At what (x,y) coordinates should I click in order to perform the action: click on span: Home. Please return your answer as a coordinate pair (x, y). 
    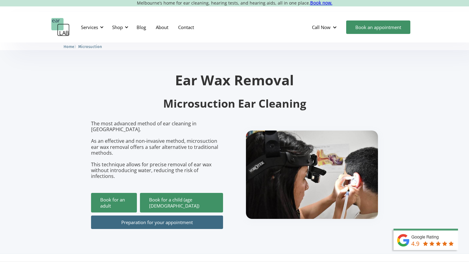
    Looking at the image, I should click on (69, 46).